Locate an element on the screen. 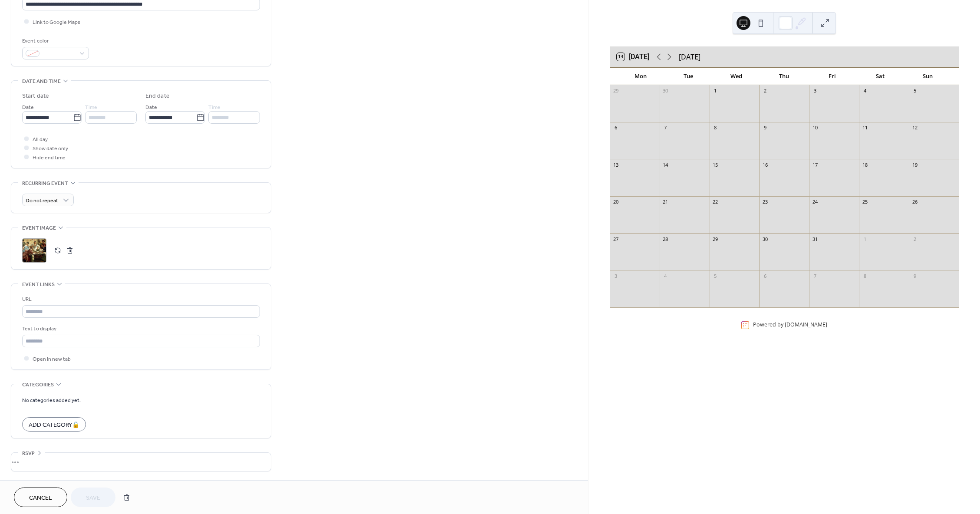 The width and height of the screenshot is (980, 514). div: Thu is located at coordinates (785, 77).